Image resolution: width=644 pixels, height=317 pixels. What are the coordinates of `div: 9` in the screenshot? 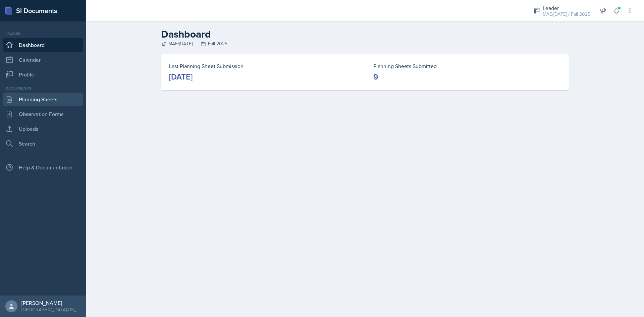 It's located at (376, 77).